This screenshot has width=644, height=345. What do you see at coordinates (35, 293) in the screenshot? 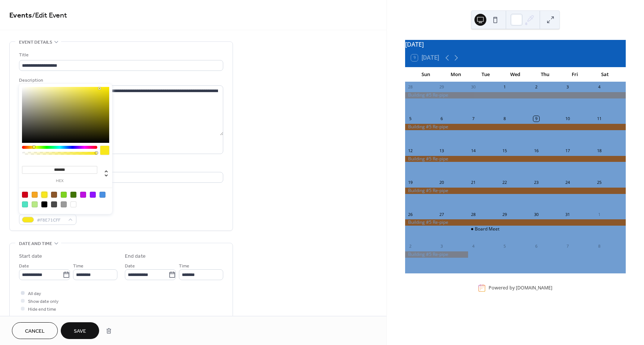
I see `span: All day` at bounding box center [35, 293].